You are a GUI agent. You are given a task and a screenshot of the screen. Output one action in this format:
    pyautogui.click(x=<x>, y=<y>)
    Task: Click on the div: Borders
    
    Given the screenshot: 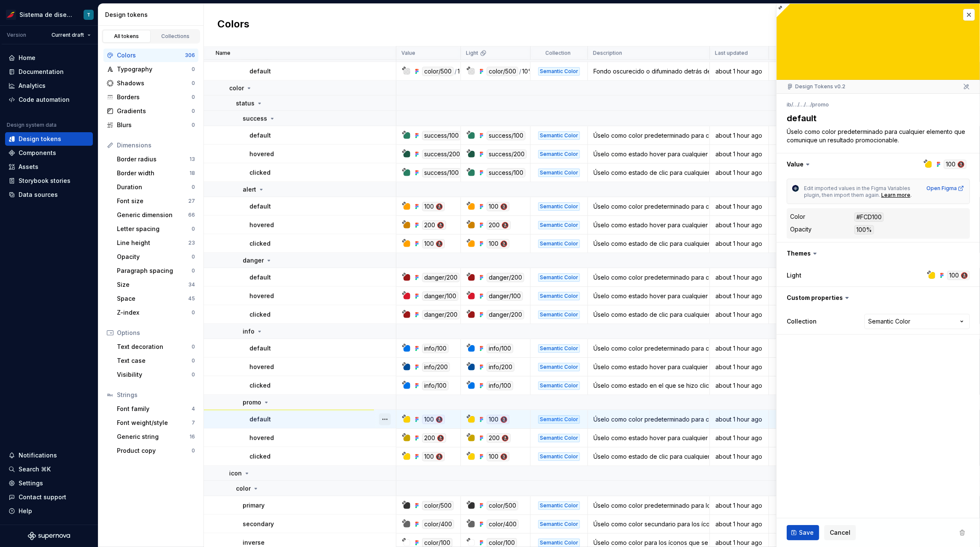 What is the action you would take?
    pyautogui.click(x=154, y=97)
    